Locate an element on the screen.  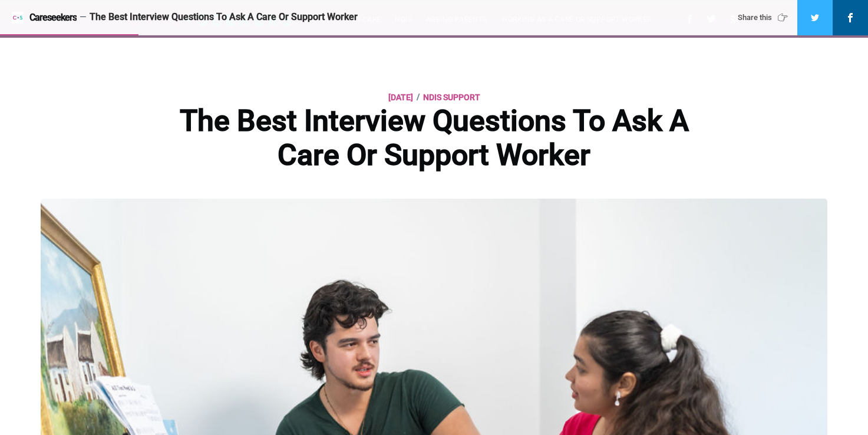
a: NDIS Support is located at coordinates (452, 97).